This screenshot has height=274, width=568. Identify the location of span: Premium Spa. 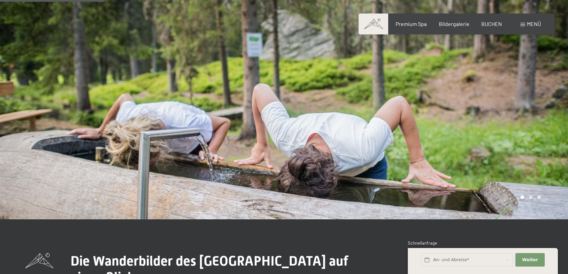
(411, 24).